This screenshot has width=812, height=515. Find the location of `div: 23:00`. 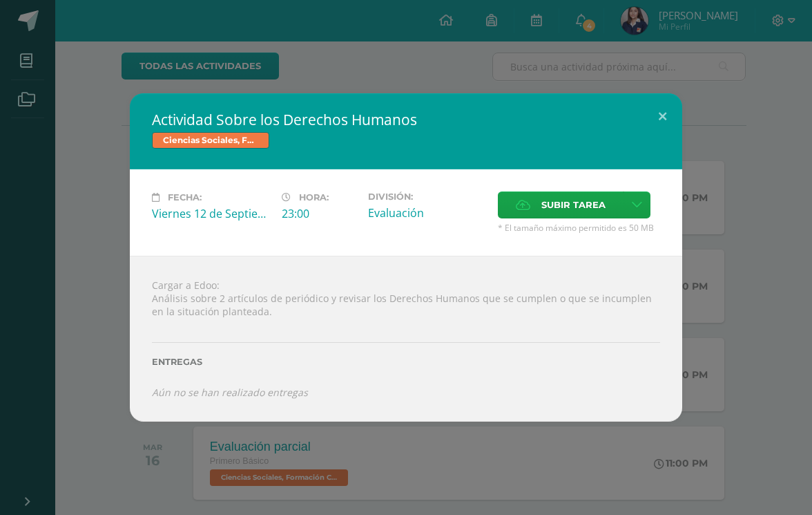

div: 23:00 is located at coordinates (319, 214).